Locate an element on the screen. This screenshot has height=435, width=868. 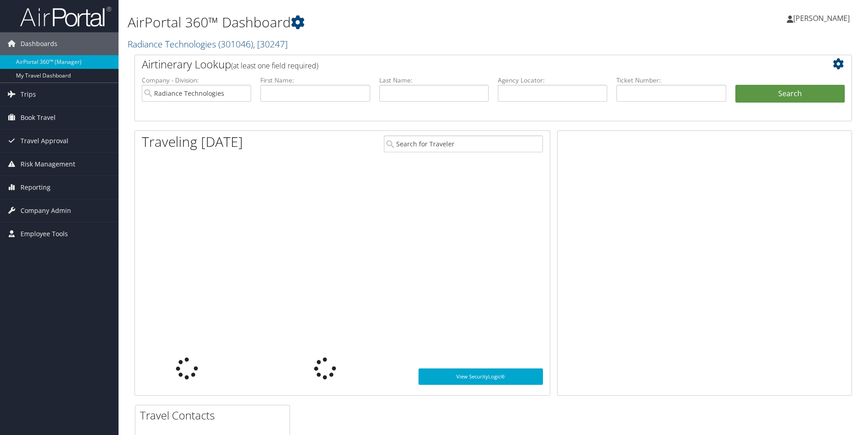
label: Last Name: is located at coordinates (434, 80).